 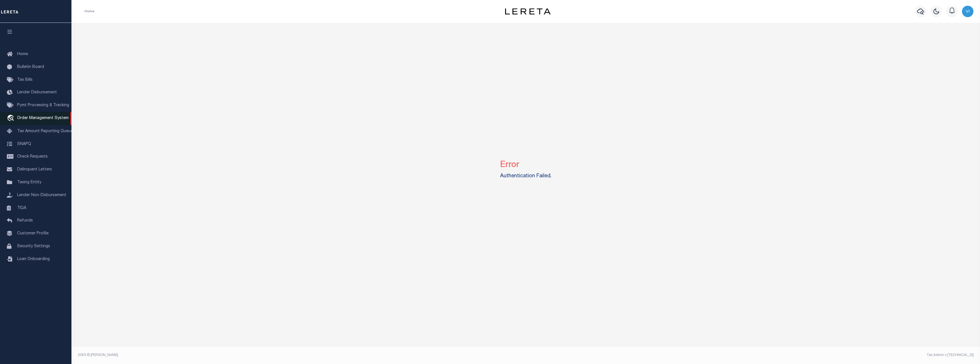 What do you see at coordinates (24, 144) in the screenshot?
I see `span: SNAPQ` at bounding box center [24, 144].